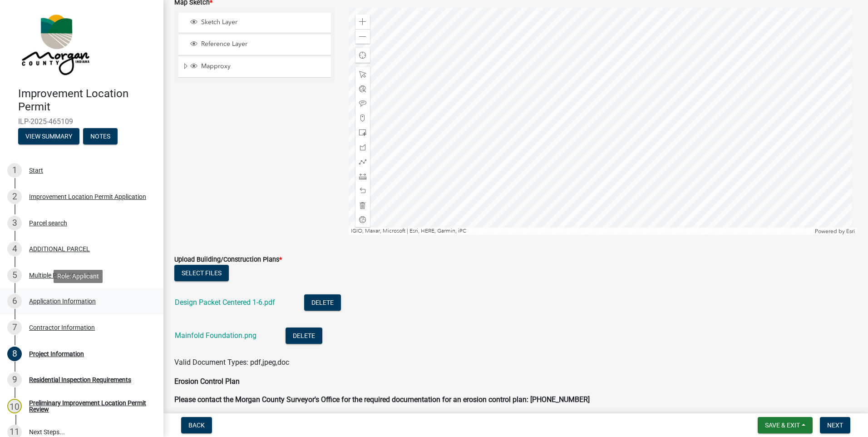 This screenshot has width=868, height=437. Describe the element at coordinates (14, 302) in the screenshot. I see `div: 6` at that location.